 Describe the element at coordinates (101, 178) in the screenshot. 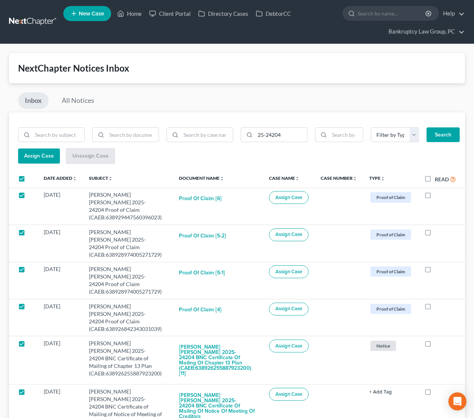

I see `a: Subjectunfold_more` at that location.